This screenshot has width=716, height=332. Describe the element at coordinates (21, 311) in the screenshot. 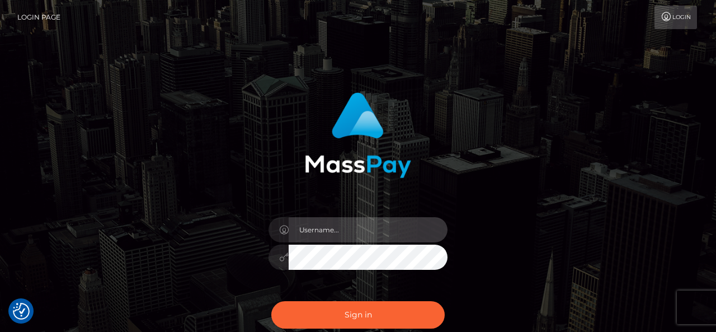

I see `img: Revisit consent button` at that location.